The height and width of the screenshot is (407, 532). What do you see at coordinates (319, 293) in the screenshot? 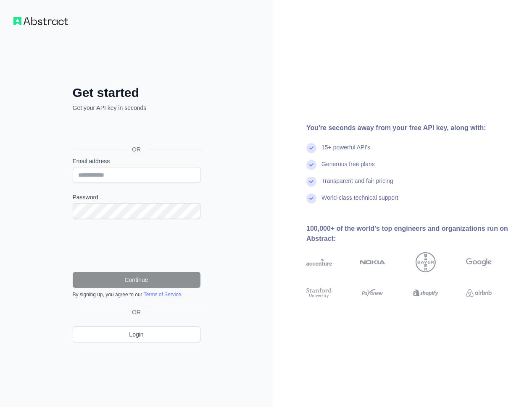
I see `img: stanford university` at bounding box center [319, 293].